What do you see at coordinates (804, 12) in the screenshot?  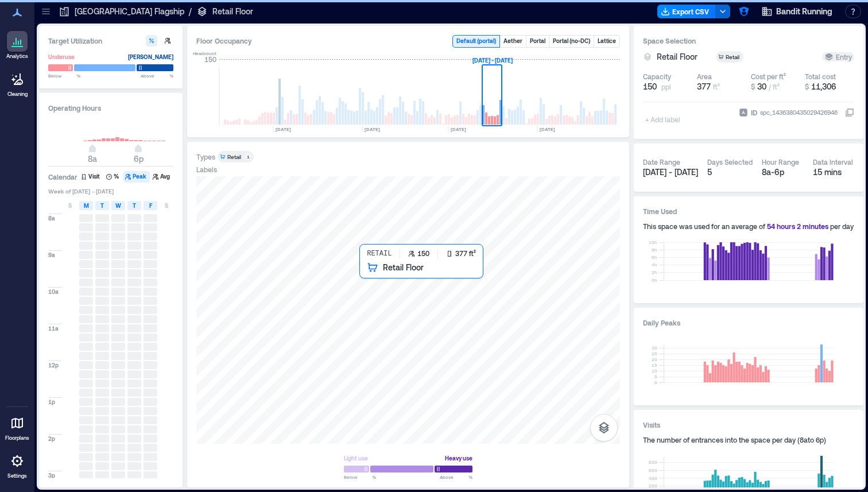 I see `span: Bandit Running` at bounding box center [804, 12].